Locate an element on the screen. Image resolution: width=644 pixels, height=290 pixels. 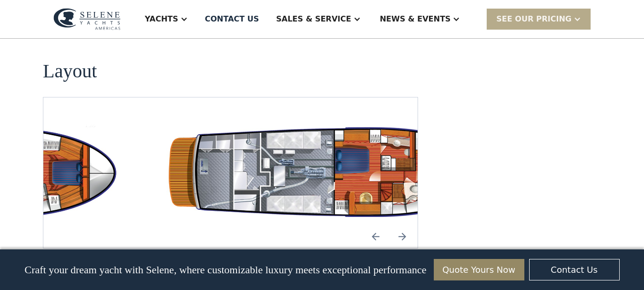
div: Contact US is located at coordinates (232, 19).